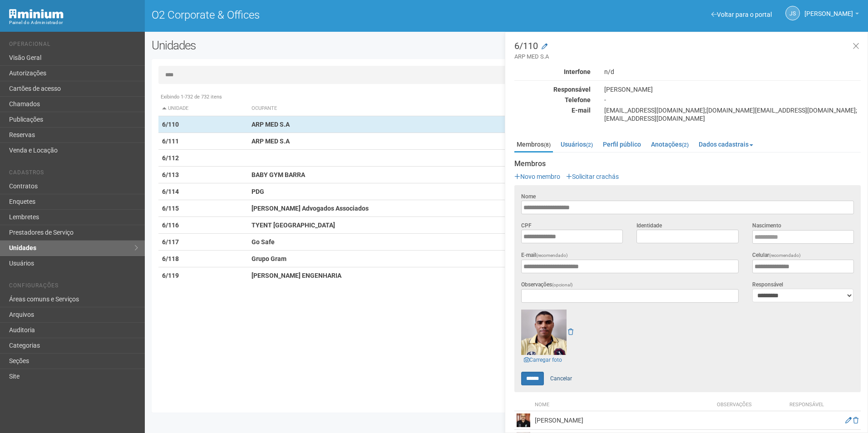 The image size is (868, 433). I want to click on strong: 6/111, so click(170, 141).